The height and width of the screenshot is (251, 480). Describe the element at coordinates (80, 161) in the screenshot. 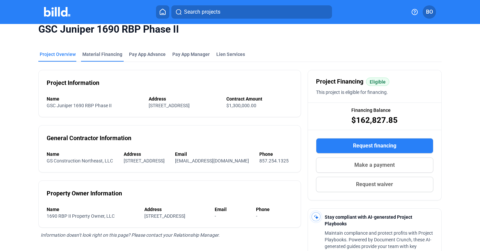

I see `span: GS Construction Northeast, LLC` at that location.